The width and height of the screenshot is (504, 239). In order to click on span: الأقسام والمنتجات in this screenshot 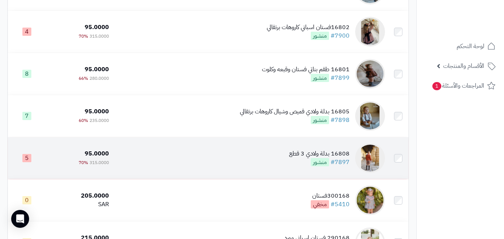, I will do `click(463, 66)`.